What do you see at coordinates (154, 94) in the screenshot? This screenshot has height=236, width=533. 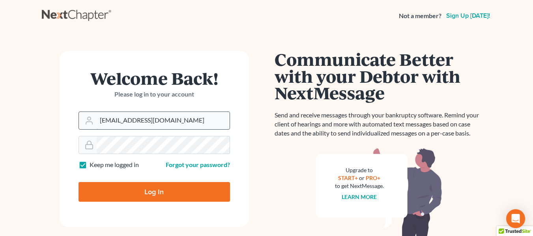 I see `p: Please log in to your account` at bounding box center [154, 94].